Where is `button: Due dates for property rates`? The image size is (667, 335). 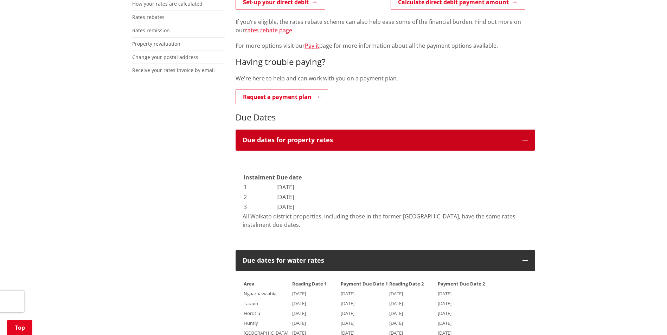
button: Due dates for property rates is located at coordinates (385, 140).